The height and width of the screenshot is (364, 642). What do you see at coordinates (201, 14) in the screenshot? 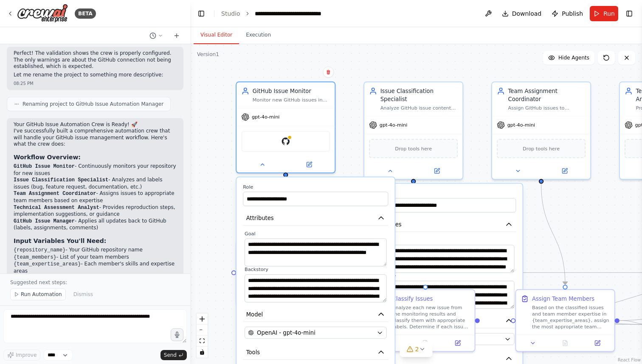
I see `button: Hide left sidebar` at bounding box center [201, 14].